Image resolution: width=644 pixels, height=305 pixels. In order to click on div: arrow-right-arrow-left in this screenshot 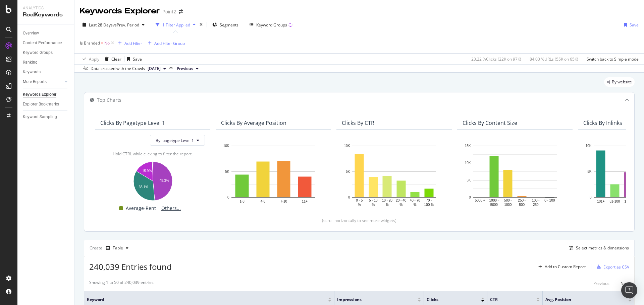, I will do `click(181, 11)`.